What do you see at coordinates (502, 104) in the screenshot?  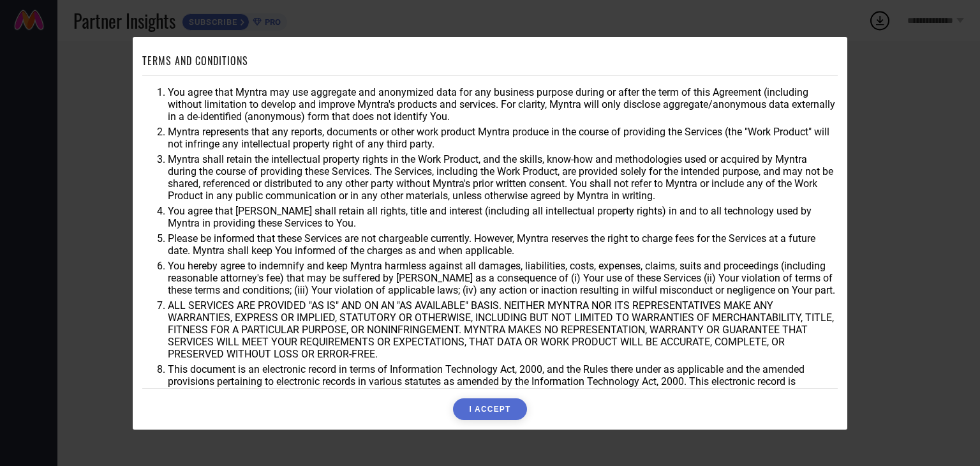 I see `li: You agree that Myntra may use aggregate and anonymized data for any business purpose during or af...` at bounding box center [502, 104].